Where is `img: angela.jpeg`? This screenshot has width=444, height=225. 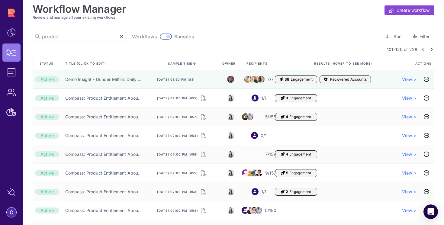 img: angela.jpeg is located at coordinates (252, 79).